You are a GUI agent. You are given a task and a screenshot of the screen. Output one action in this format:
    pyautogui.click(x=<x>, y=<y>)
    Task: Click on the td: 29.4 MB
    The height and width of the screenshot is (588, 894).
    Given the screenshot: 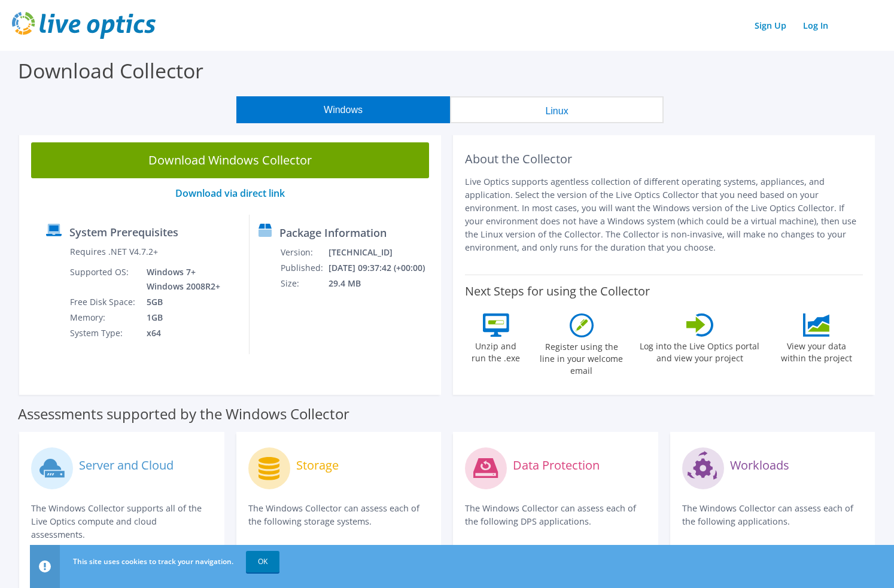 What is the action you would take?
    pyautogui.click(x=382, y=284)
    